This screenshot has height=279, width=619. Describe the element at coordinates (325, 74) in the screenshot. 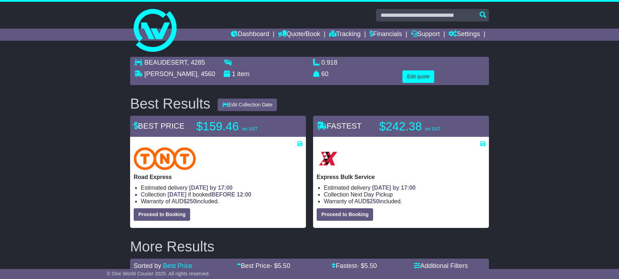

I see `span: 60` at that location.